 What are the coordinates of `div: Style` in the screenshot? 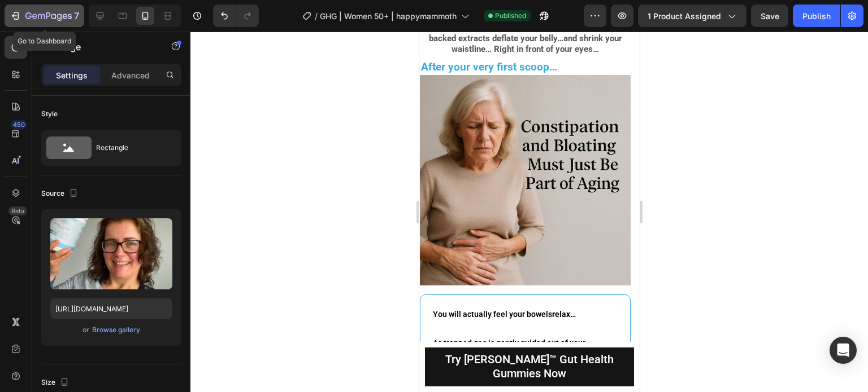 It's located at (49, 114).